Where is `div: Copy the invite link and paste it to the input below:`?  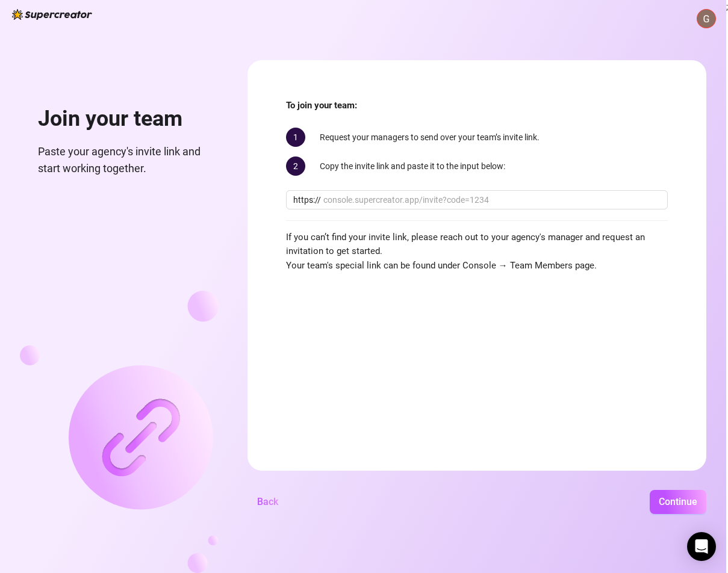
div: Copy the invite link and paste it to the input below: is located at coordinates (477, 167).